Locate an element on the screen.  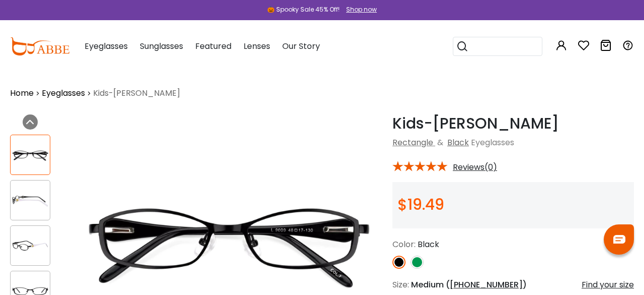
a: Home is located at coordinates (22, 94).